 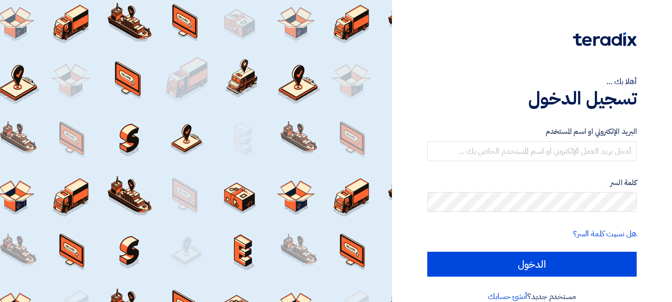 I want to click on input: أدخل بريد العمل الإلكتروني او اسم المستخدم الخاص بك ..., so click(x=531, y=151).